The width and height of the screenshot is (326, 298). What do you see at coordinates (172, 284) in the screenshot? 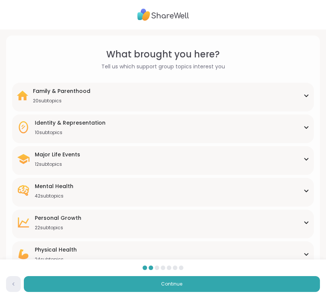
I see `button: Continue` at bounding box center [172, 284].